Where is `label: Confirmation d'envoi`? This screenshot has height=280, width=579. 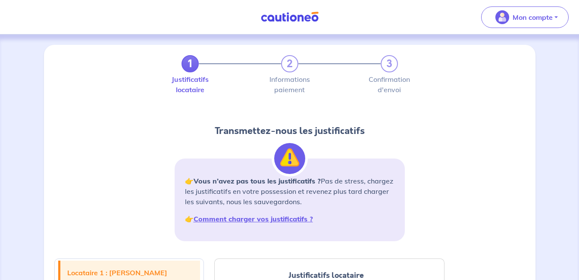 label: Confirmation d'envoi is located at coordinates (389, 84).